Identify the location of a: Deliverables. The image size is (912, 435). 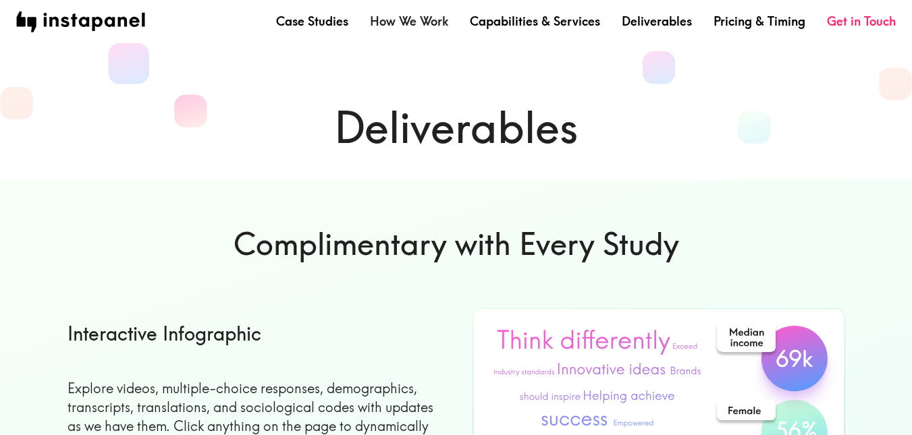
(657, 21).